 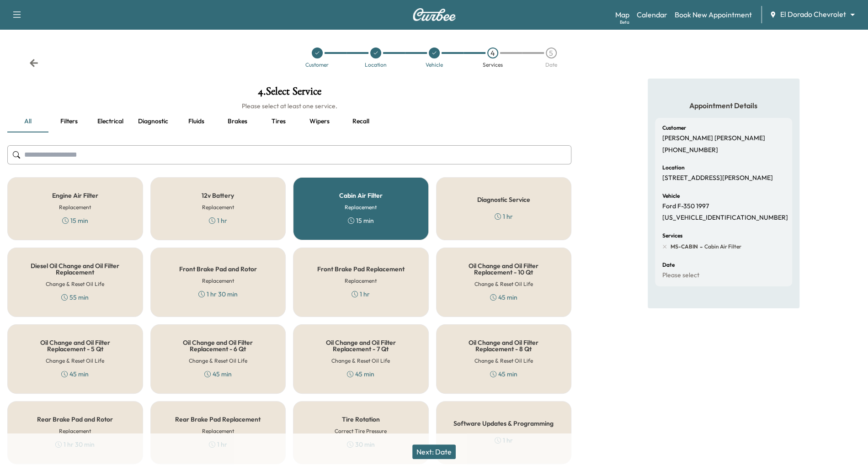 What do you see at coordinates (503, 199) in the screenshot?
I see `h5: Diagnostic Service` at bounding box center [503, 199].